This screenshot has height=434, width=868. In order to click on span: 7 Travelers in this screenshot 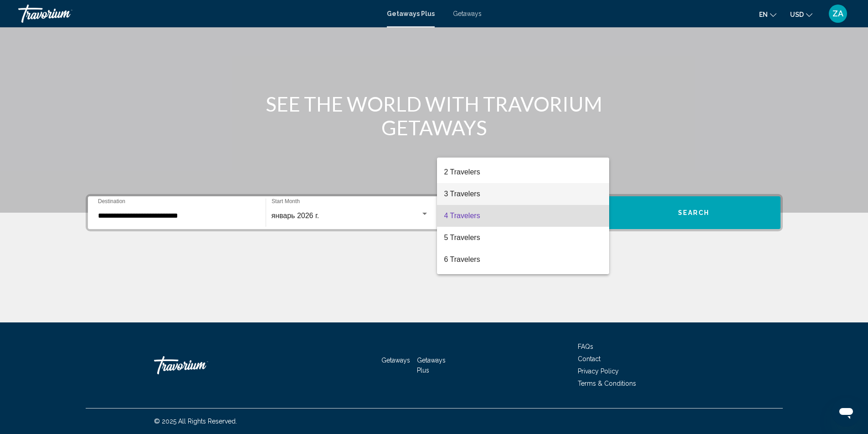, I will do `click(523, 282)`.